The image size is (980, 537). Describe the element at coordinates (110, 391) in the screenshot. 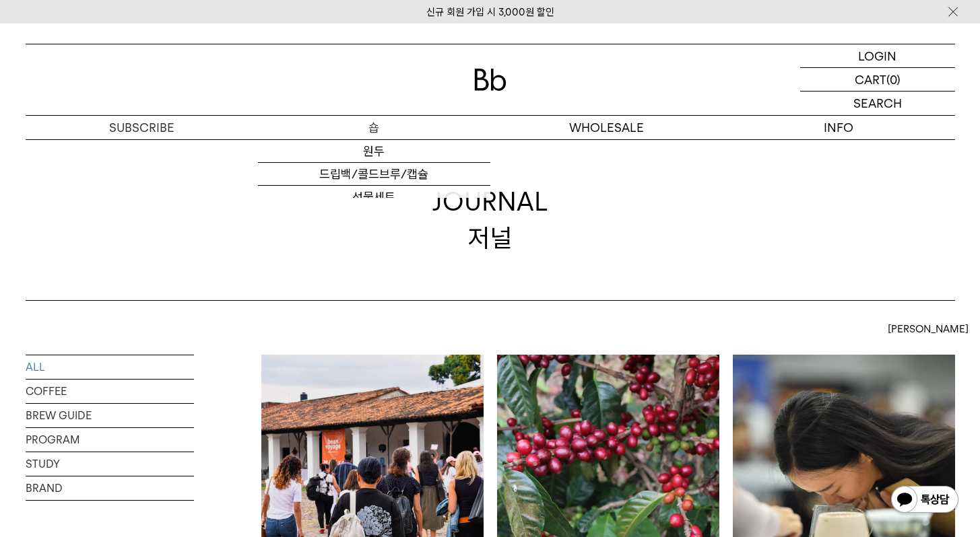

I see `a: COFFEE` at that location.